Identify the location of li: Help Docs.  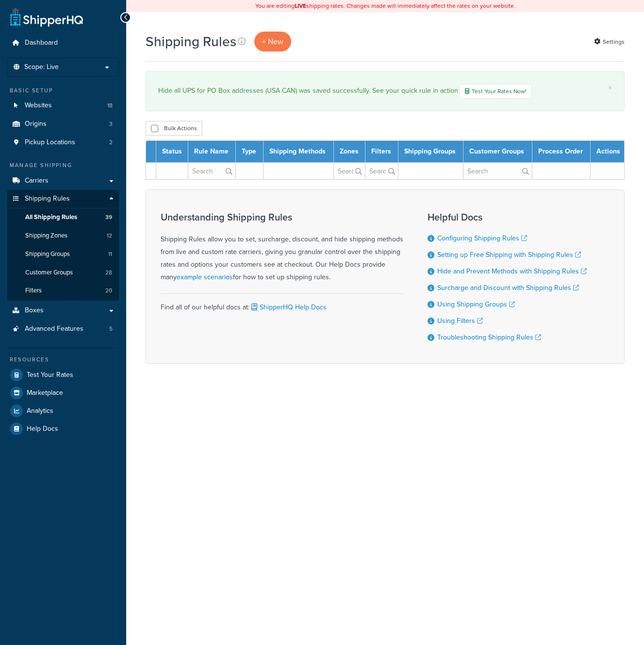
(63, 429).